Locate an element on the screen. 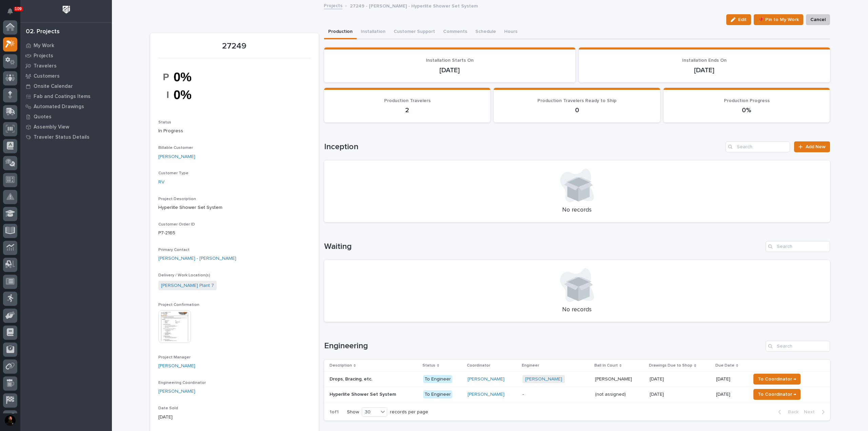 The width and height of the screenshot is (868, 431). p: Coordinator is located at coordinates (479, 365).